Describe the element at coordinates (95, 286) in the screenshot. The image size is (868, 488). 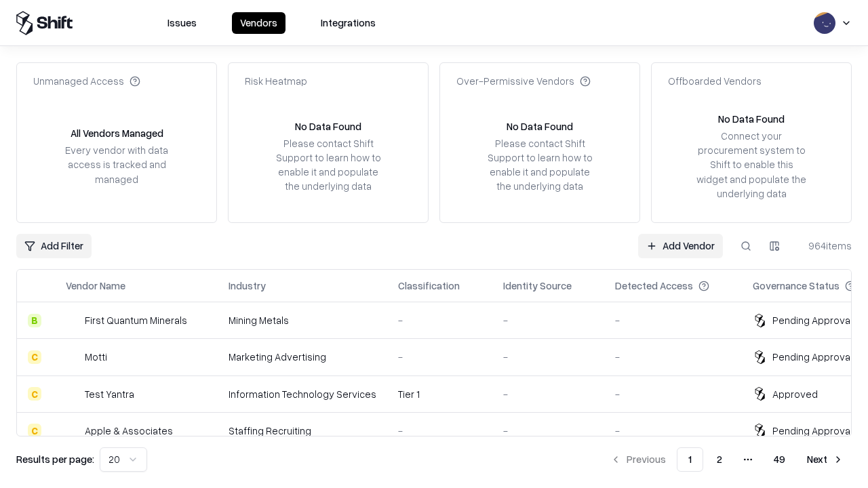
I see `div: Vendor Name` at that location.